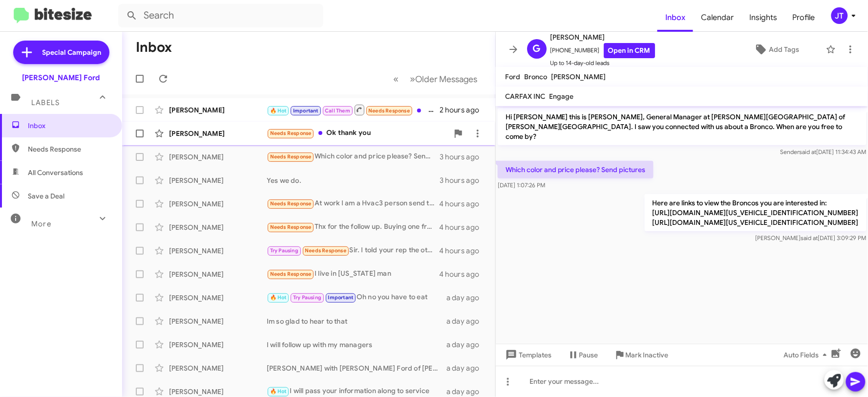 The width and height of the screenshot is (868, 397). Describe the element at coordinates (804, 17) in the screenshot. I see `span: Profile` at that location.